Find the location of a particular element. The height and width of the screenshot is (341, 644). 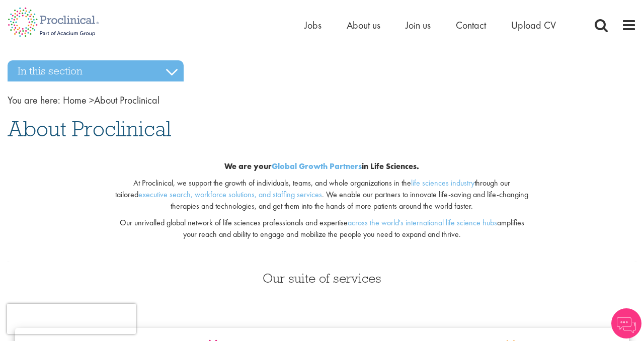

a: Upload CV is located at coordinates (533, 25).